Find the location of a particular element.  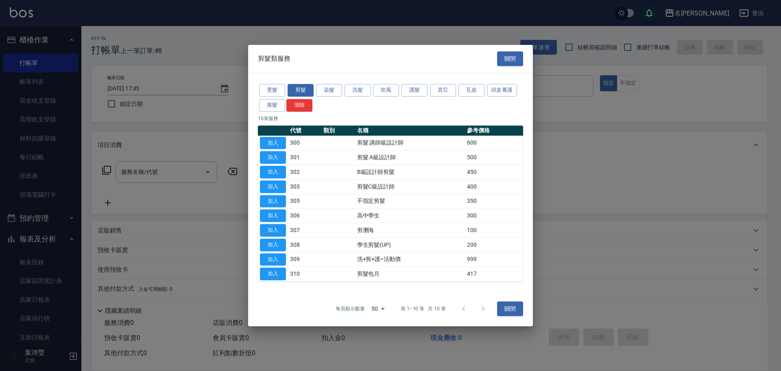

td: 500 is located at coordinates (494, 157).